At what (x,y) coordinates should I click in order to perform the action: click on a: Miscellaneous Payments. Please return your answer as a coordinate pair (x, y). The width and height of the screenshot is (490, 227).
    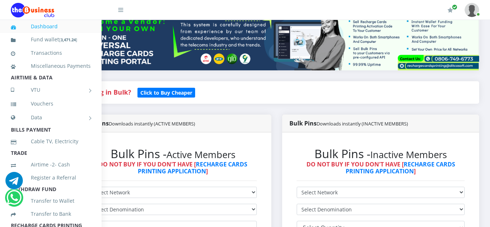
    Looking at the image, I should click on (51, 66).